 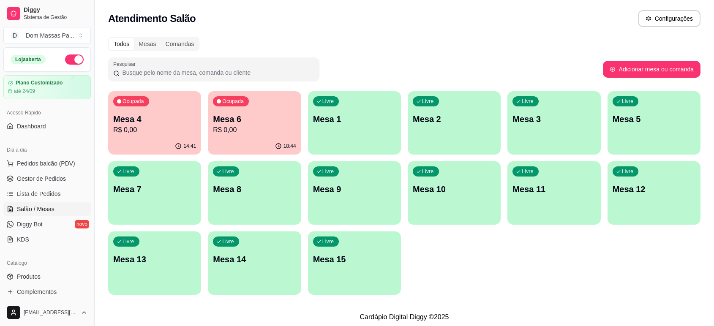 I want to click on button: OcupadaMesa 4R$ 0,0014:41, so click(x=155, y=123).